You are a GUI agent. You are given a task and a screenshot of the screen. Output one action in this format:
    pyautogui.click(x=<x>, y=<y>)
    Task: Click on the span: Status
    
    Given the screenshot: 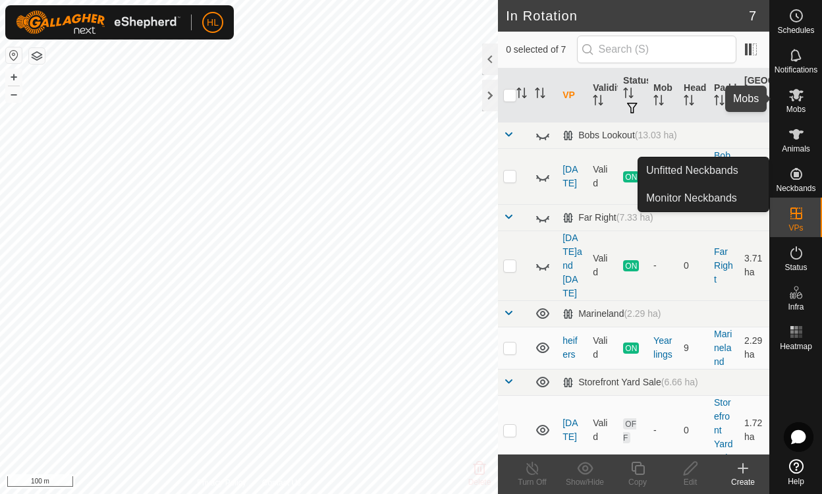 What is the action you would take?
    pyautogui.click(x=796, y=267)
    